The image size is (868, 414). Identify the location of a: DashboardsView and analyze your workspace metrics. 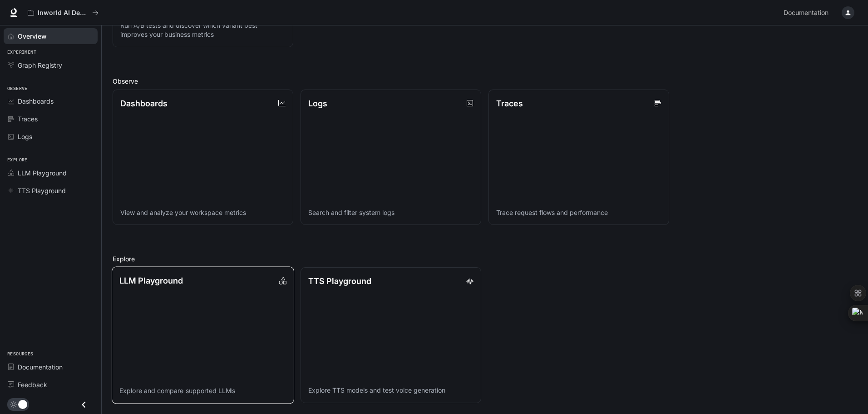
(203, 157).